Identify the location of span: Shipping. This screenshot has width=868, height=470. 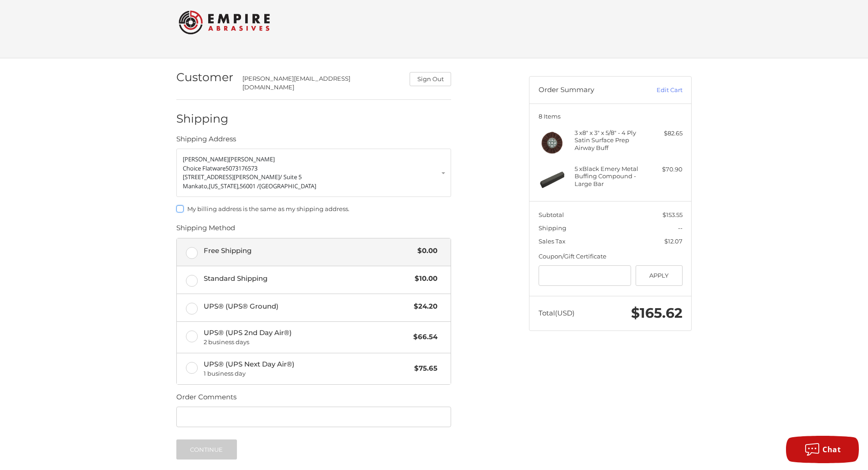
(552, 228).